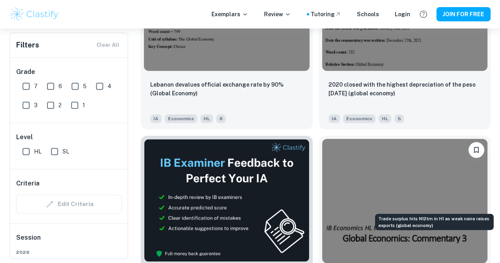 The width and height of the screenshot is (500, 263). I want to click on div: Trade surplus hits N12trn in H1 as weak naira raises exports (global economy), so click(434, 221).